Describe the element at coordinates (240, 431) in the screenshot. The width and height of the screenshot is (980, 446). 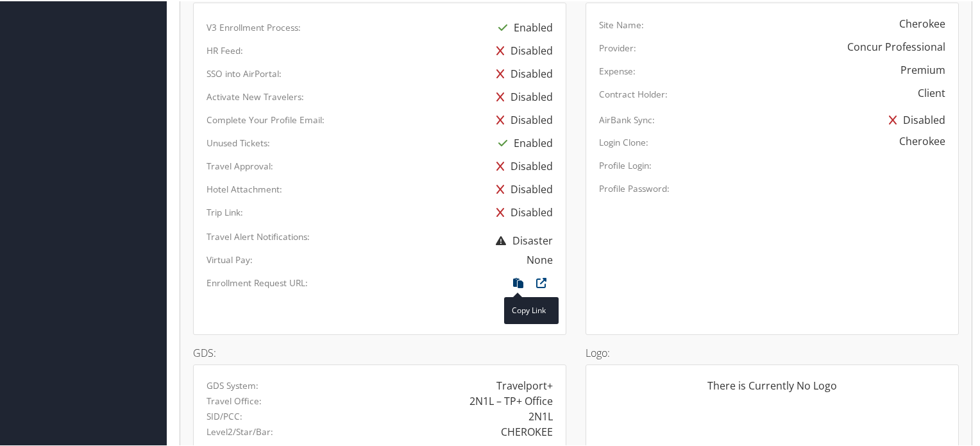
I see `label: Level2/Star/Bar:` at that location.